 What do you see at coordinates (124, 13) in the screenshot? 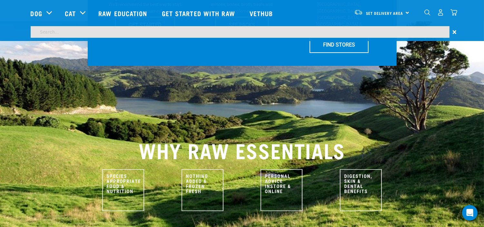
I see `a: Raw Education` at bounding box center [124, 13].